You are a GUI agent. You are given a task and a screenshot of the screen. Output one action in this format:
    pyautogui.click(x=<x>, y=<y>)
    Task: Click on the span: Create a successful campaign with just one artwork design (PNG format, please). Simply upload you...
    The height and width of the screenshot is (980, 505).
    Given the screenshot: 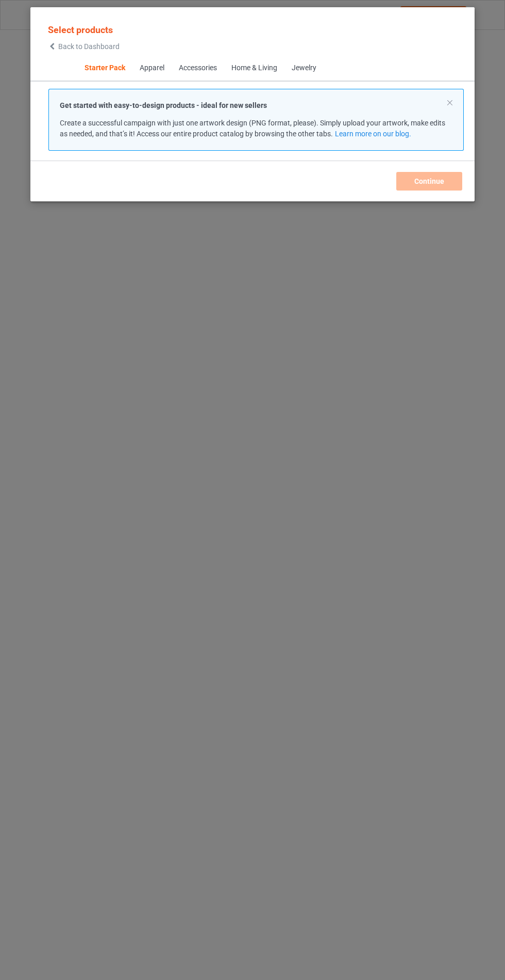 What is the action you would take?
    pyautogui.click(x=253, y=128)
    